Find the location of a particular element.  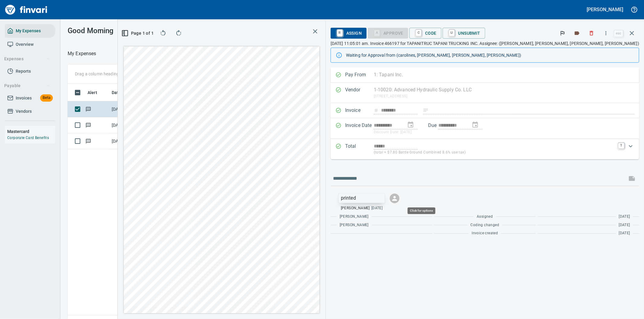

h3: Good Morning is located at coordinates (132, 31).